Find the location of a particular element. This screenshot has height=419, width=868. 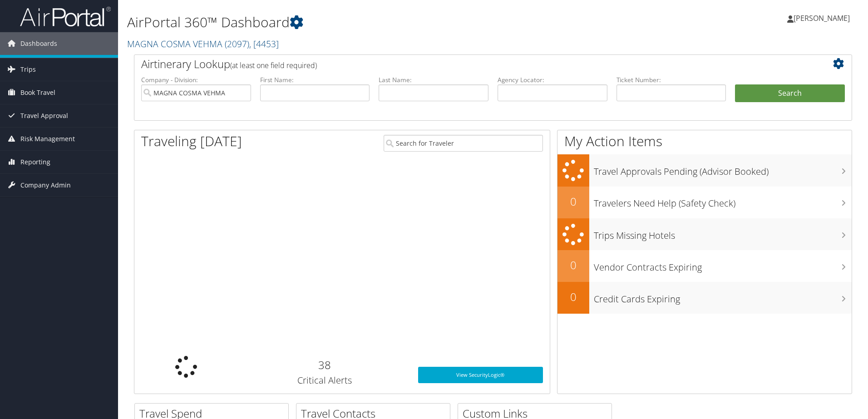

input: Search for Traveler is located at coordinates (463, 143).